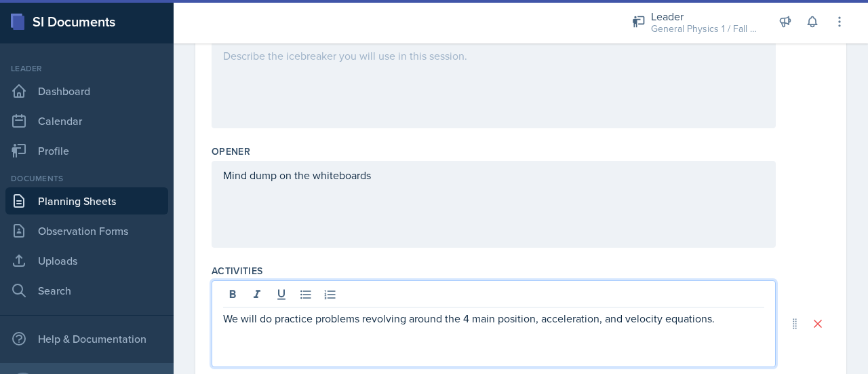 This screenshot has height=374, width=868. I want to click on a: Uploads, so click(87, 260).